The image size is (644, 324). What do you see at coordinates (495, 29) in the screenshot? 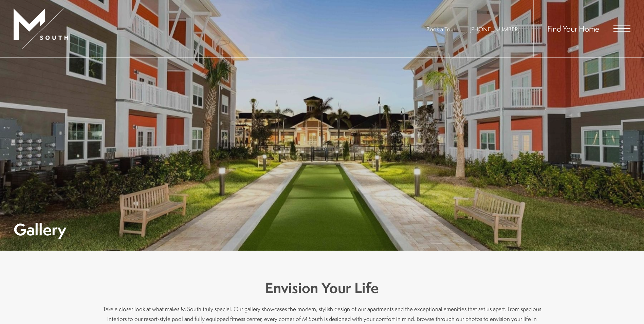
I see `a: Call Us at 813-570-8014` at bounding box center [495, 29].